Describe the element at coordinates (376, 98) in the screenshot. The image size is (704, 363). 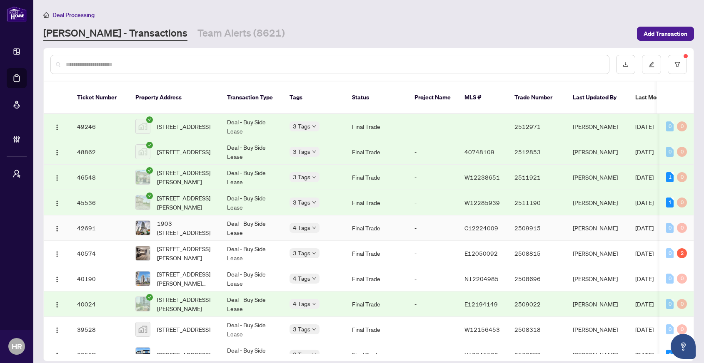
I see `th: Status` at that location.